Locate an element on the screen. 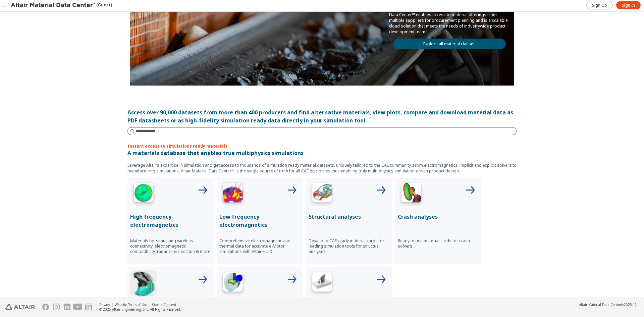 The height and width of the screenshot is (317, 644). button: Crash Analyses IconCrash analysesReady to use material cards for crash solvers is located at coordinates (438, 220).